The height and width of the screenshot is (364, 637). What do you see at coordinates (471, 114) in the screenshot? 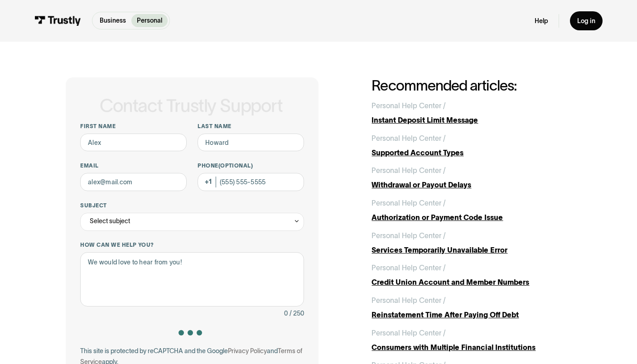
I see `a: Personal Help Center /Instant Deposit Limit Message` at bounding box center [471, 114].